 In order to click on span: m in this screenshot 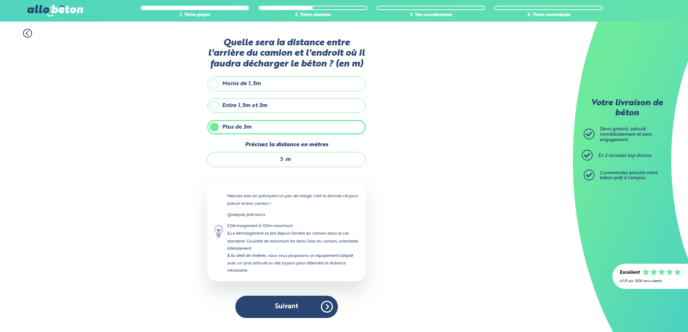, I will do `click(288, 160)`.